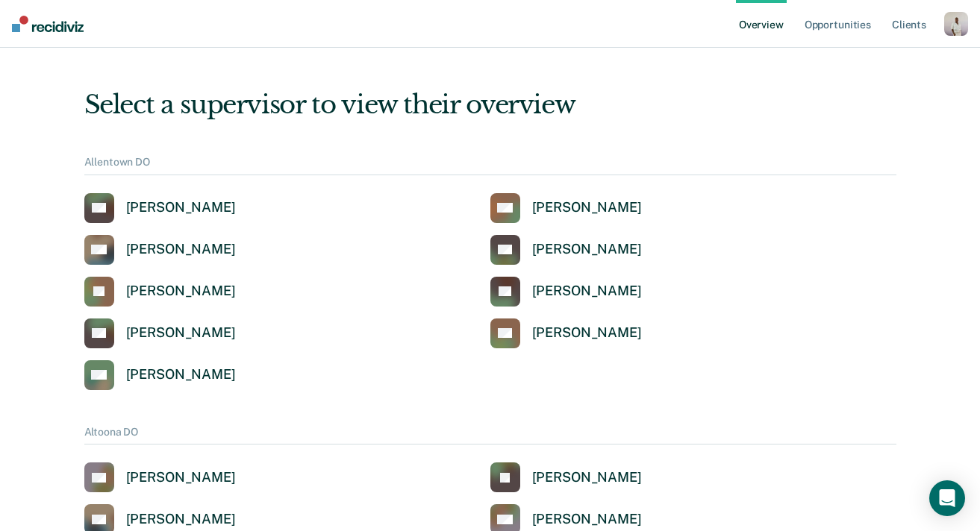  I want to click on div: Altoona DO, so click(491, 436).